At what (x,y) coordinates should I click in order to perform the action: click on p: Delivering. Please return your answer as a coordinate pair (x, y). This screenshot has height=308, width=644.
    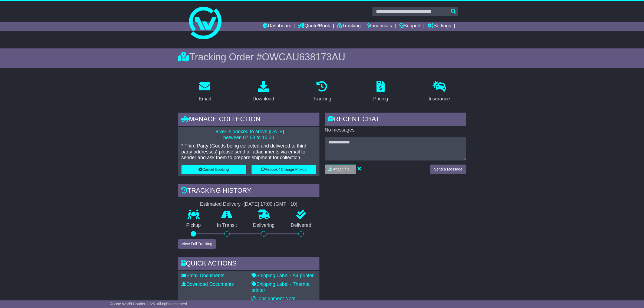
    Looking at the image, I should click on (264, 225).